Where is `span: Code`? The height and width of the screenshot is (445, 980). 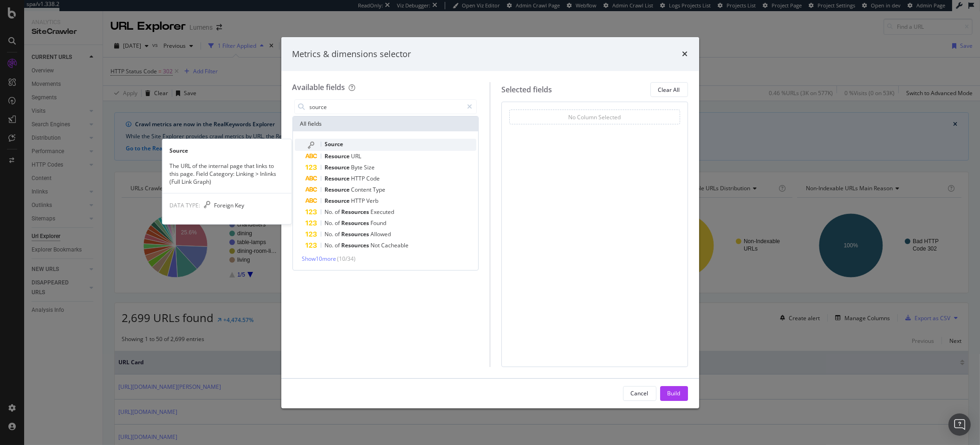
span: Code is located at coordinates (373, 178).